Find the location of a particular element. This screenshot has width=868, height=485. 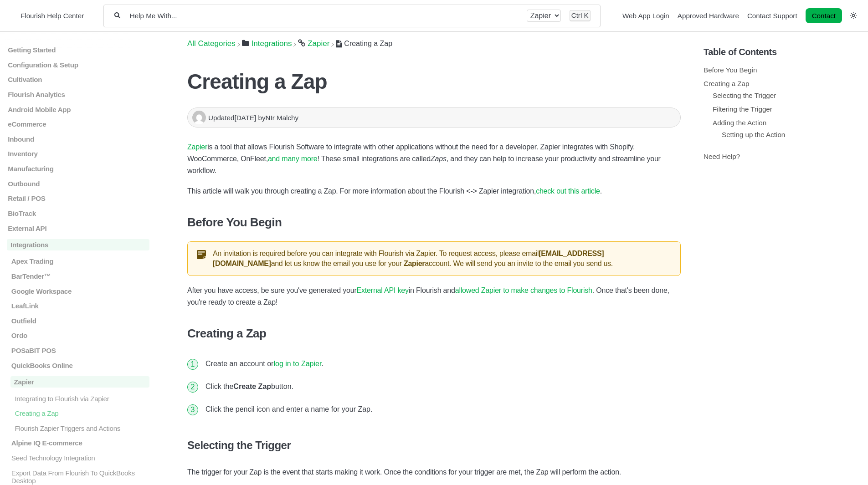

a: Inventory is located at coordinates (78, 154).